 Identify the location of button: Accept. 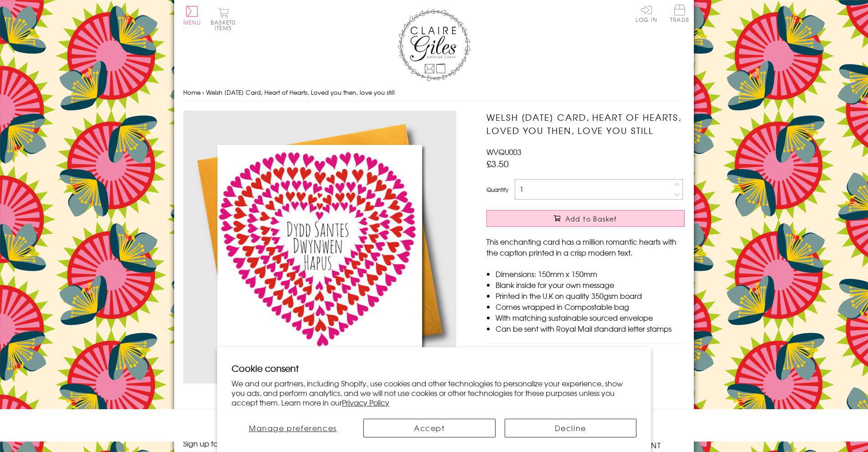
(429, 428).